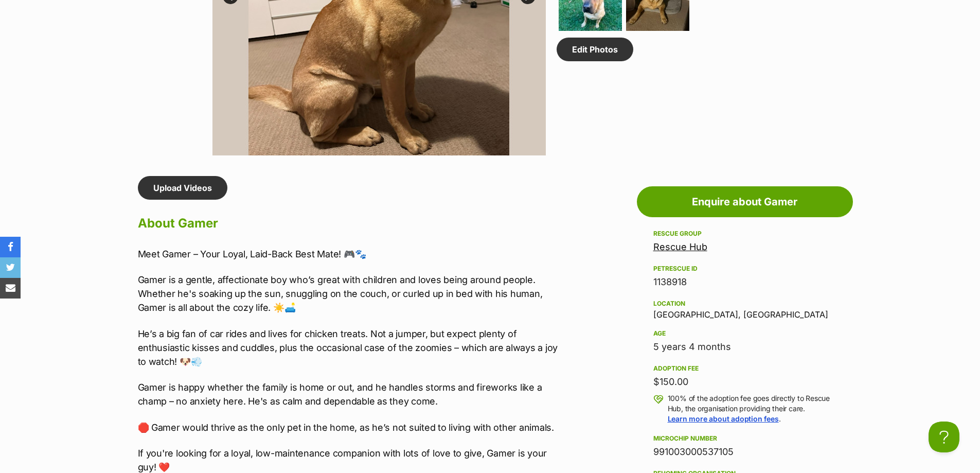  I want to click on div: Adoption fee, so click(745, 368).